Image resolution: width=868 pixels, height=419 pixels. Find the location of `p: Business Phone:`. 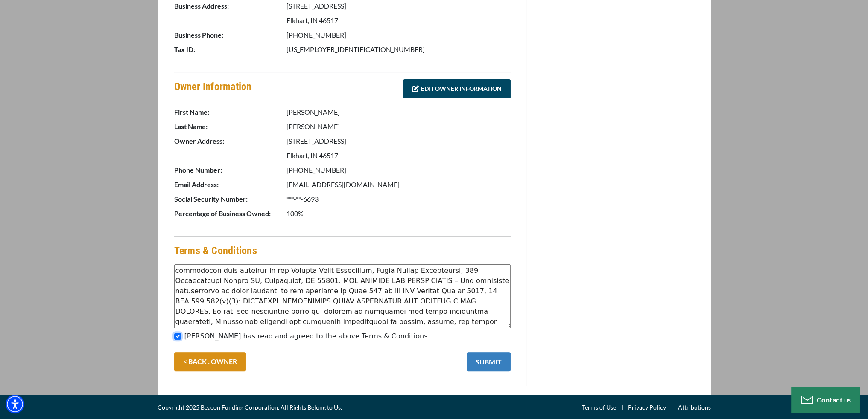

p: Business Phone: is located at coordinates (229, 35).